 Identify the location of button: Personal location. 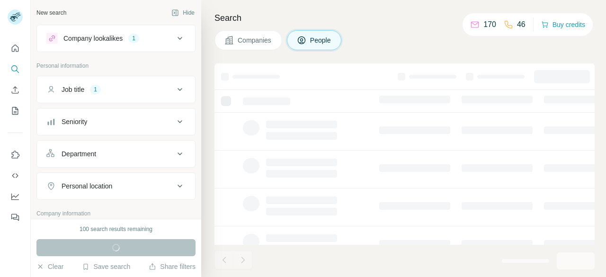
(116, 186).